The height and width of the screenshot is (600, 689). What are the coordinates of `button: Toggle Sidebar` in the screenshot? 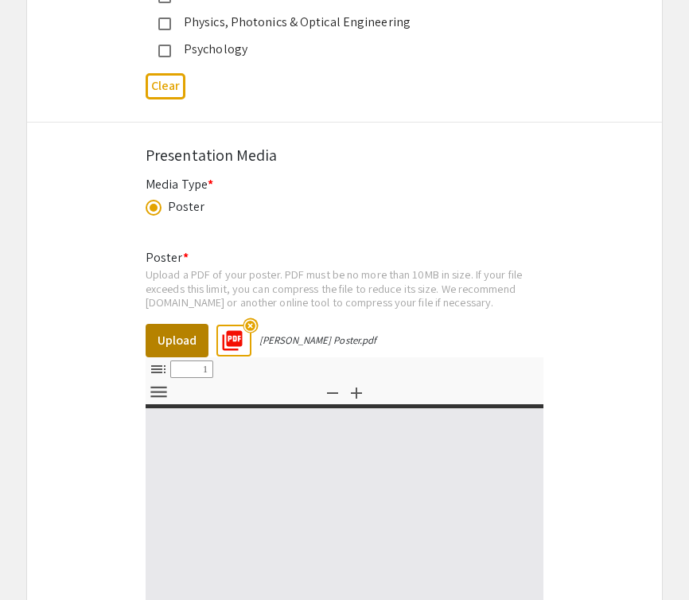 It's located at (158, 369).